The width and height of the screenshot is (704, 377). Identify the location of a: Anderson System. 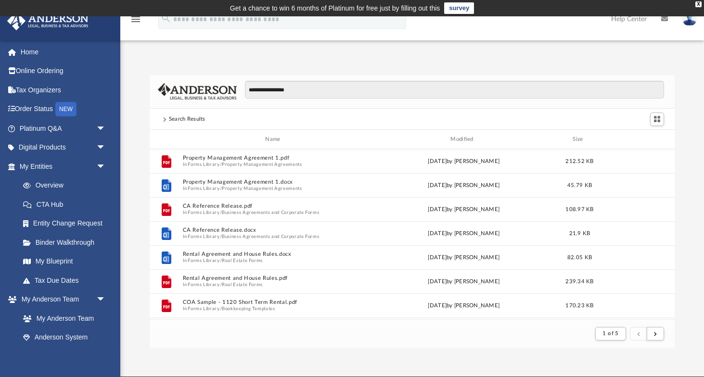
(64, 338).